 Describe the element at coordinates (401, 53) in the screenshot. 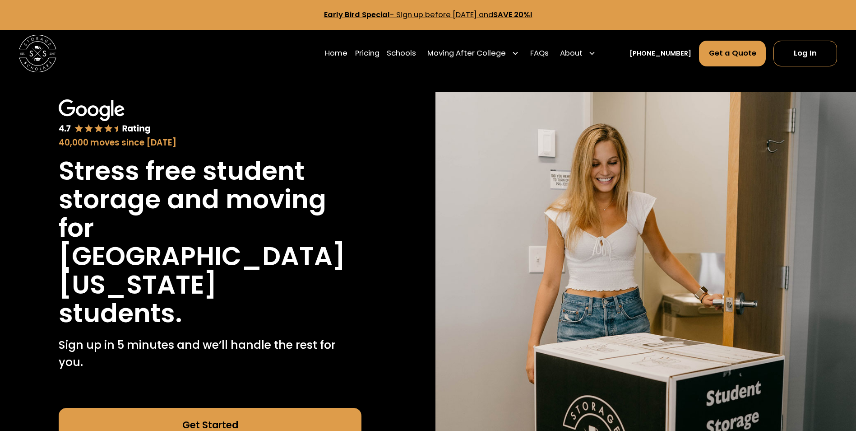

I see `a: Schools` at that location.